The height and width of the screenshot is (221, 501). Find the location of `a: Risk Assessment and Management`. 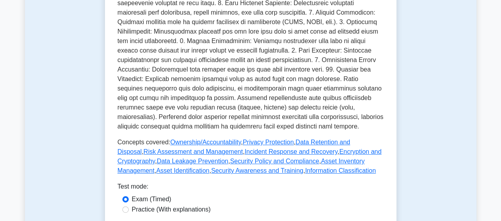

a: Risk Assessment and Management is located at coordinates (193, 152).